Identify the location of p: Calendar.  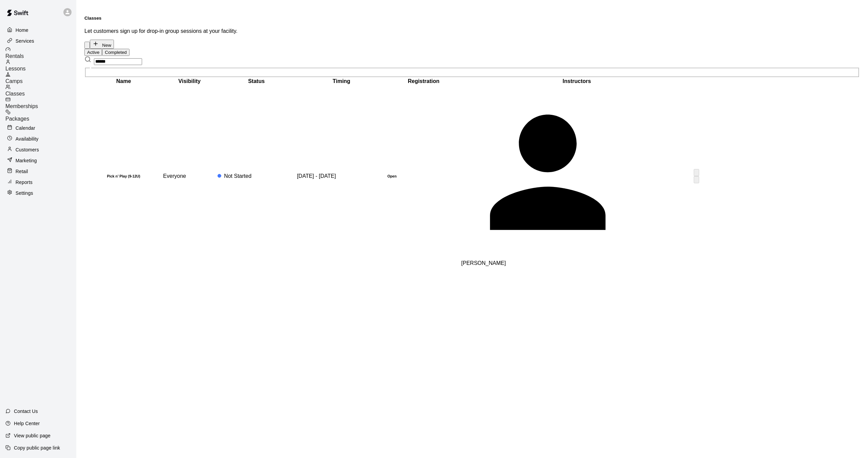
(25, 128).